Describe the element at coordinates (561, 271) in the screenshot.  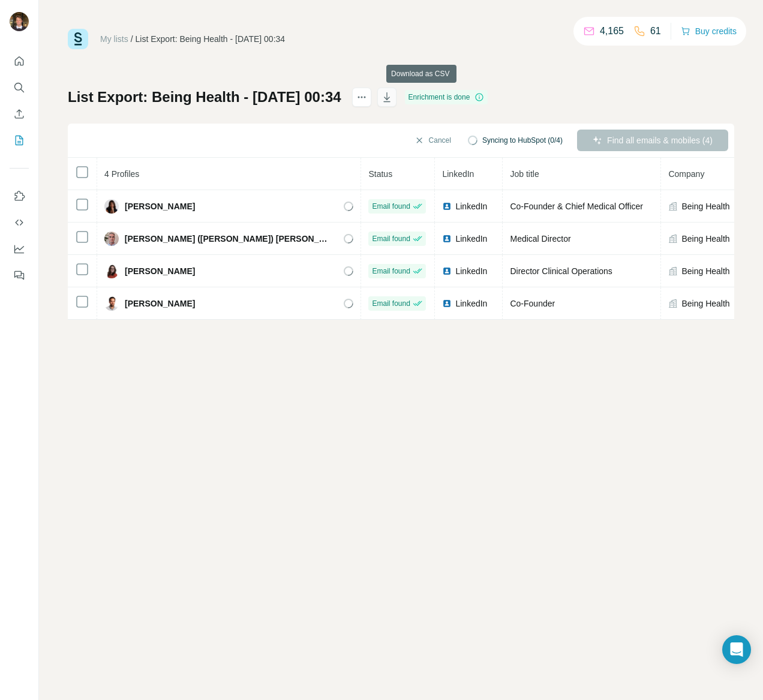
I see `span: Director Clinical Operations` at that location.